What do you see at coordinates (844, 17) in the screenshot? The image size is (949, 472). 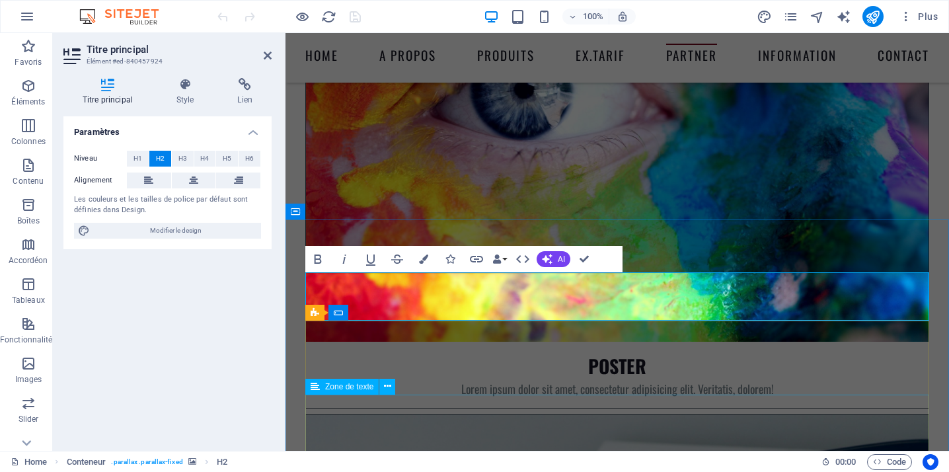 I see `button: text_generator` at bounding box center [844, 17].